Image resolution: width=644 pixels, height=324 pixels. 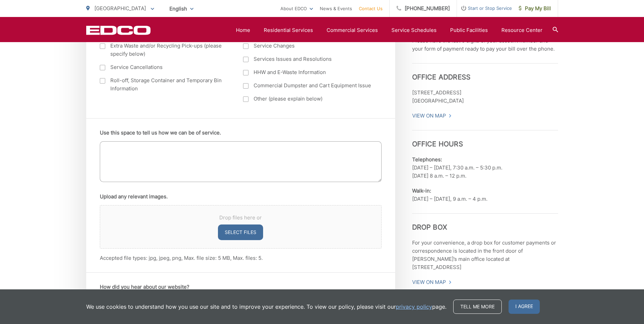 I want to click on h3: Office Hours, so click(x=485, y=139).